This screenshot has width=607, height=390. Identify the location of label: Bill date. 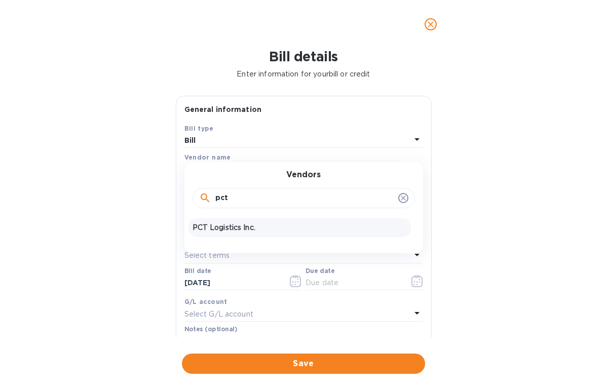
(198, 271).